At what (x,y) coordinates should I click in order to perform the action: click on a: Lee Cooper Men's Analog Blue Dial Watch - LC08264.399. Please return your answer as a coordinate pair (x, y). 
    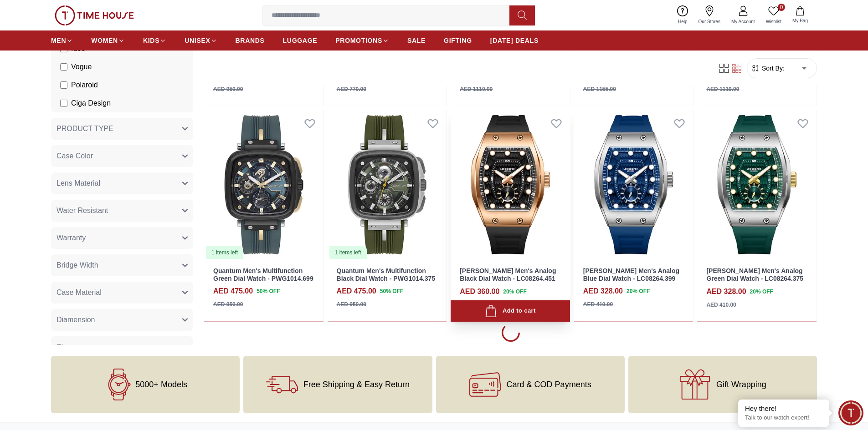
    Looking at the image, I should click on (634, 185).